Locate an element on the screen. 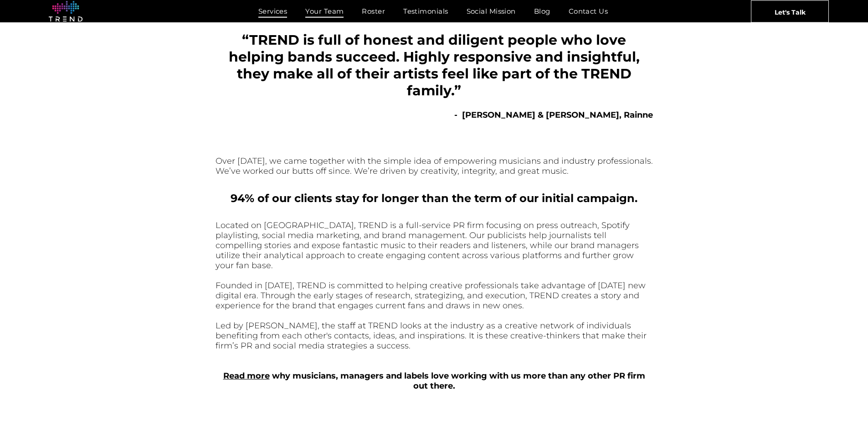 This screenshot has height=431, width=868. a: Your Team is located at coordinates (324, 11).